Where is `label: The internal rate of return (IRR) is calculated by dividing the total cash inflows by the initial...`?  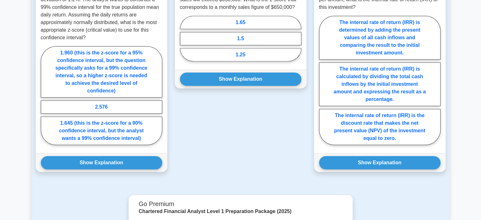 label: The internal rate of return (IRR) is calculated by dividing the total cash inflows by the initial... is located at coordinates (379, 84).